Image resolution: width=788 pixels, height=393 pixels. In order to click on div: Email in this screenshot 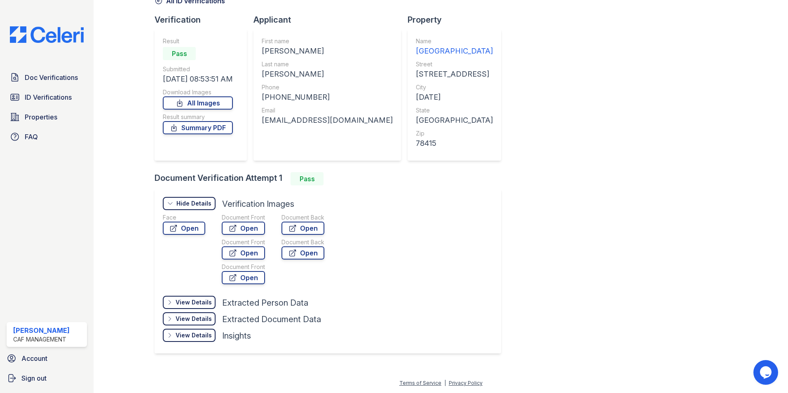, I will do `click(327, 110)`.